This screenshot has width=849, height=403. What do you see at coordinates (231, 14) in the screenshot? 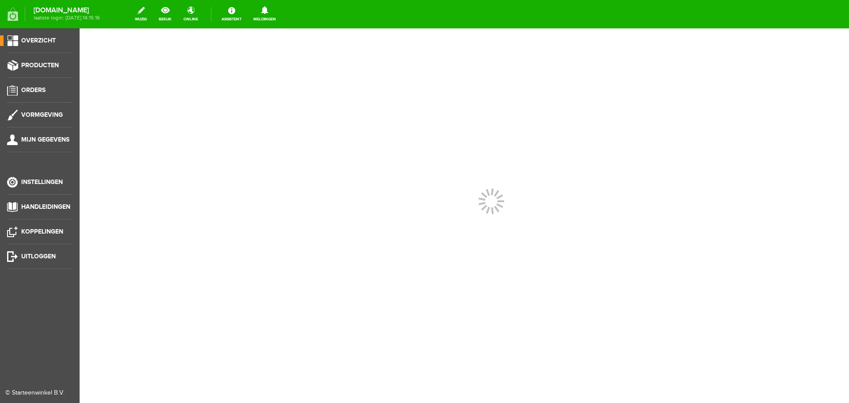
I see `a: Assistent` at bounding box center [231, 14].